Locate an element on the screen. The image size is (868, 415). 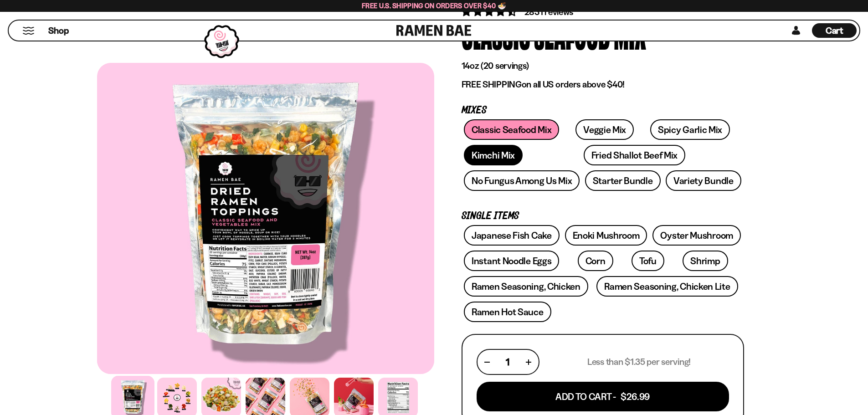
a: Shop is located at coordinates (59, 31).